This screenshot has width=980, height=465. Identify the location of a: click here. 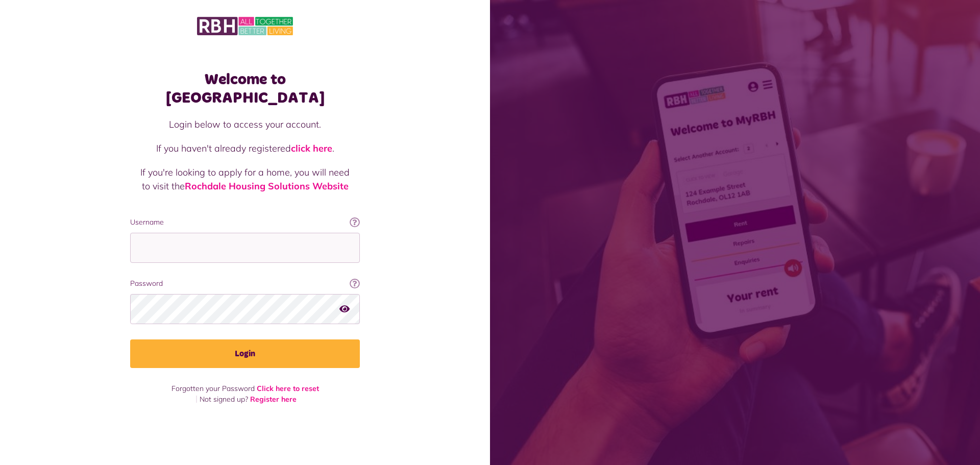
(311, 148).